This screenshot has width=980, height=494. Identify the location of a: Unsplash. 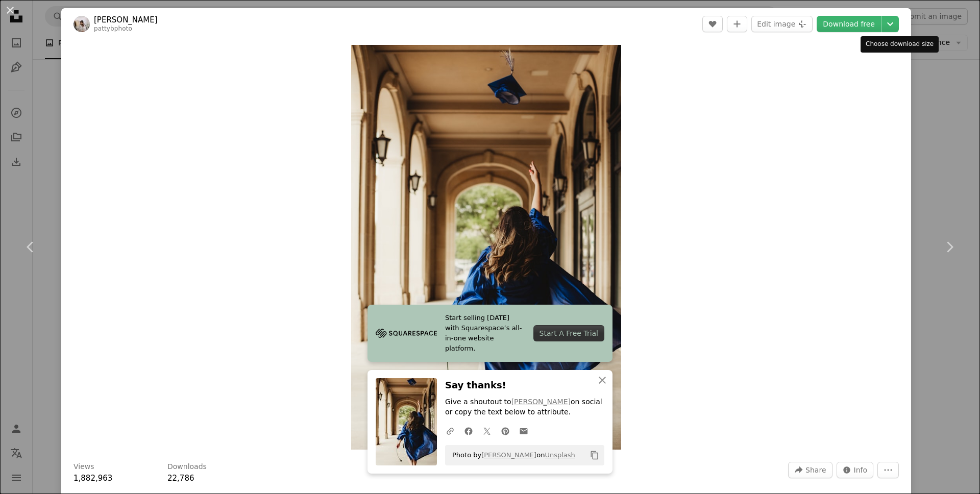
(560, 455).